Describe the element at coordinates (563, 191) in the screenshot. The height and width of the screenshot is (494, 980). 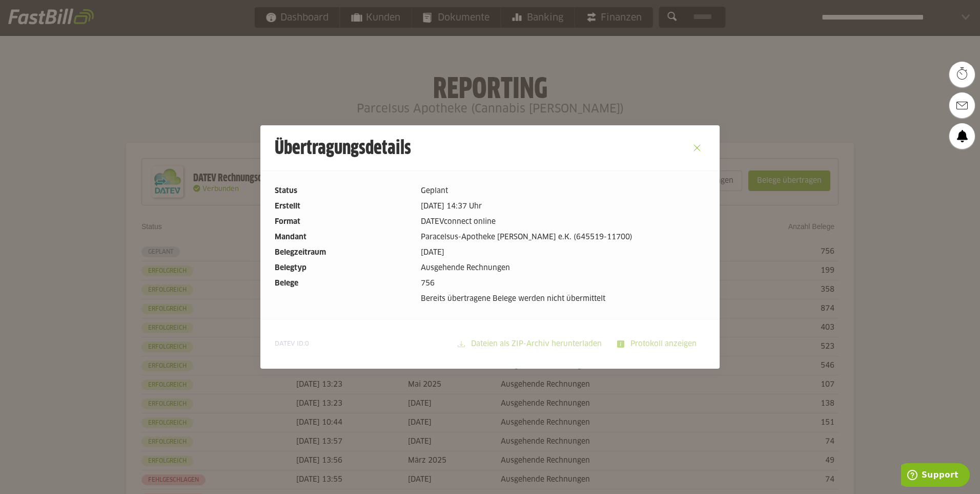
I see `dd: Geplant` at that location.